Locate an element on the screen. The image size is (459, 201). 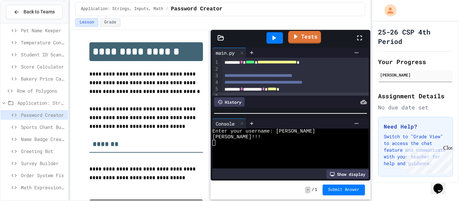
span: Pet Name Keeper is located at coordinates (43, 30).